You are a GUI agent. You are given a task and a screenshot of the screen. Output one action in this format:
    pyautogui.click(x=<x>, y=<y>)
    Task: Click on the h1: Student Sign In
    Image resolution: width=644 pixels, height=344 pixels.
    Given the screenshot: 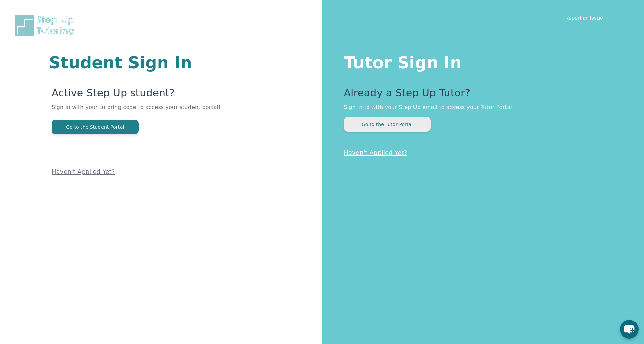 What is the action you would take?
    pyautogui.click(x=145, y=62)
    